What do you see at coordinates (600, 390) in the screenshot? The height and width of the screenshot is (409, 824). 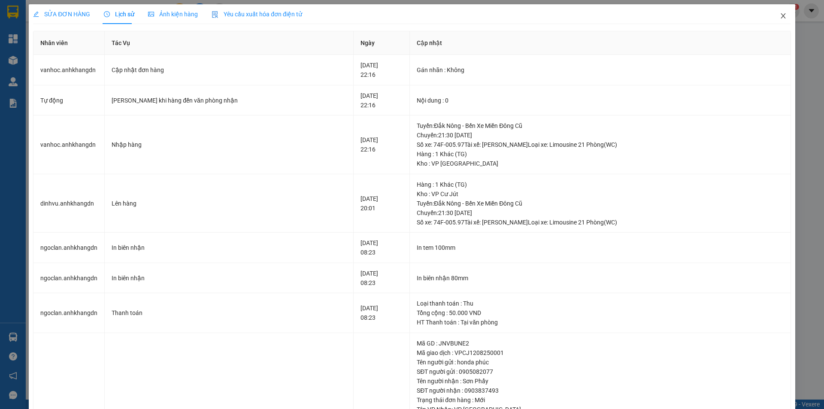 I see `div: SĐT người nhận : 0903837493` at bounding box center [600, 390].